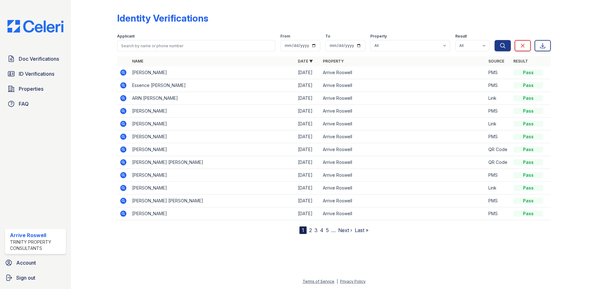 This screenshot has width=597, height=289. What do you see at coordinates (303, 230) in the screenshot?
I see `div: 1` at bounding box center [303, 230].